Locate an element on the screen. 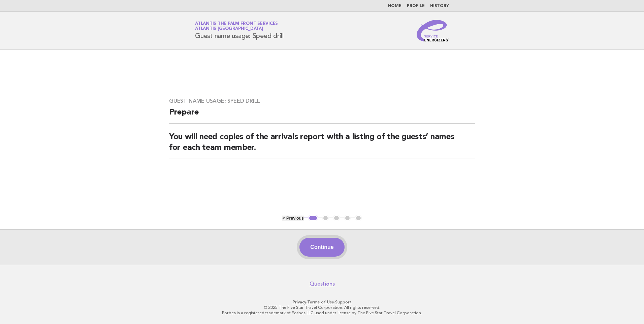 This screenshot has width=644, height=324. a: Support is located at coordinates (343, 302).